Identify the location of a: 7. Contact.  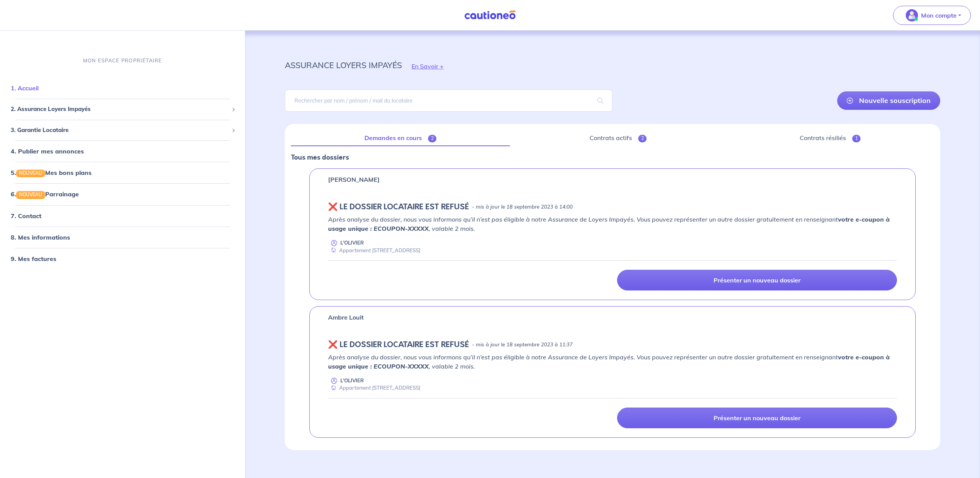
(26, 215).